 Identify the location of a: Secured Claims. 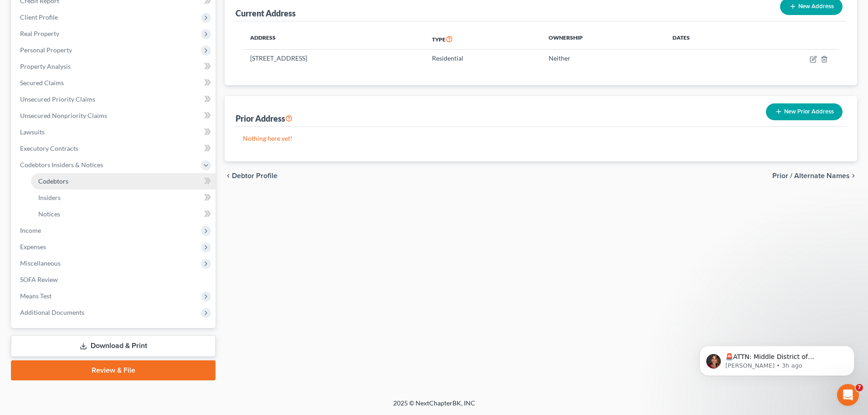
(114, 83).